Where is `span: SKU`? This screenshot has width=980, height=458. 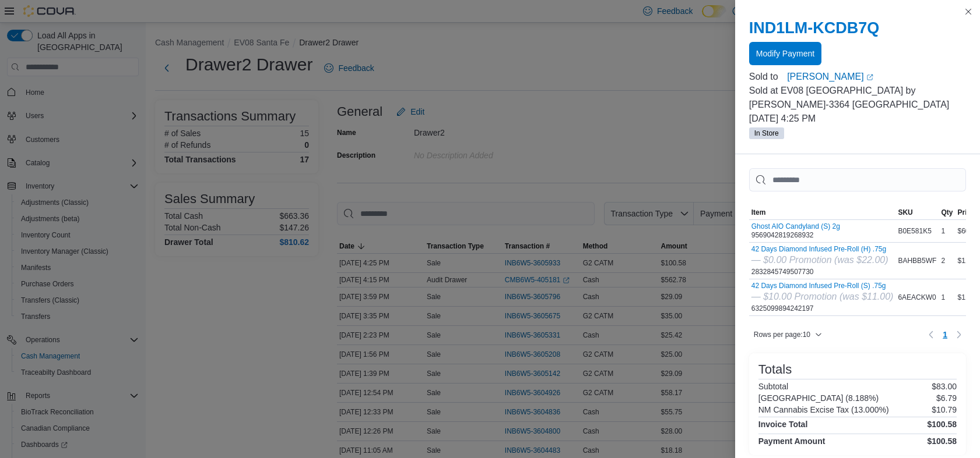 span: SKU is located at coordinates (905, 212).